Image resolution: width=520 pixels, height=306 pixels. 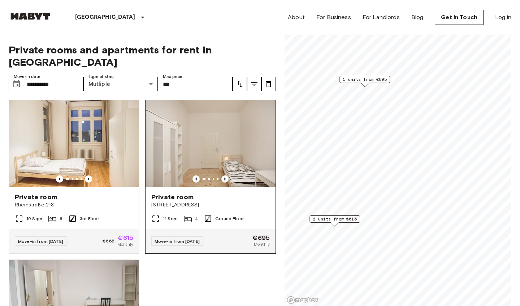 What do you see at coordinates (101, 77) in the screenshot?
I see `label: Type of stay` at bounding box center [101, 77].